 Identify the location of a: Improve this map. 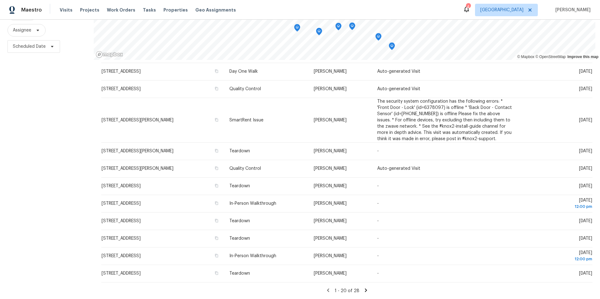
(582, 57).